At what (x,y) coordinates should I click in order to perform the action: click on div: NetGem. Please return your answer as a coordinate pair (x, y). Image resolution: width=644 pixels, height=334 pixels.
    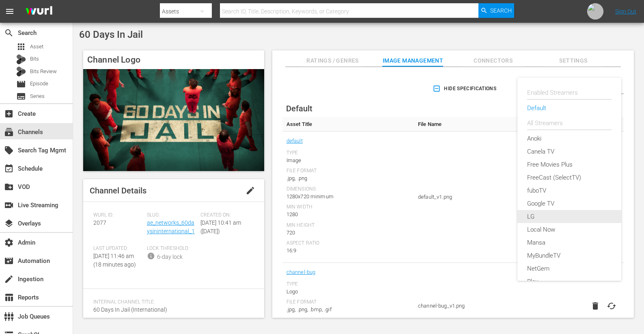
    Looking at the image, I should click on (569, 268).